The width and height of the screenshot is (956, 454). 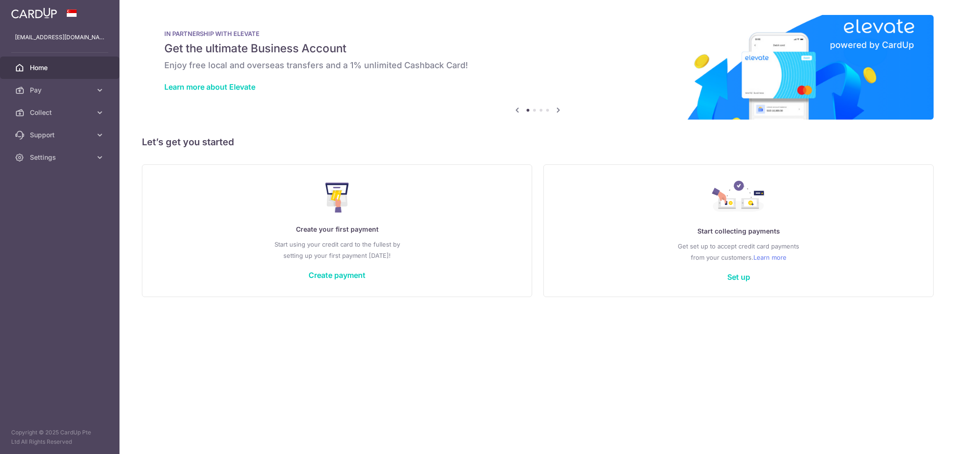 I want to click on span: Home, so click(x=61, y=68).